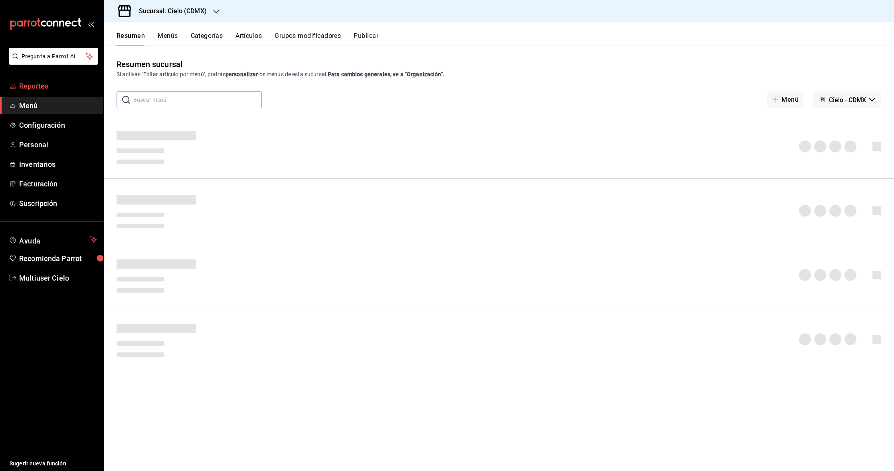 The height and width of the screenshot is (471, 894). Describe the element at coordinates (53, 56) in the screenshot. I see `button: Pregunta a Parrot AI` at that location.